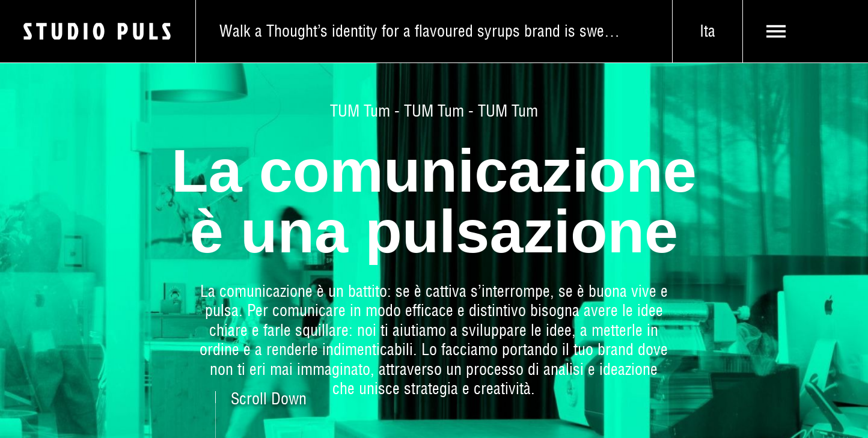 The width and height of the screenshot is (868, 438). I want to click on span: TUM Tum - TUM Tum - TUM Tum, so click(434, 111).